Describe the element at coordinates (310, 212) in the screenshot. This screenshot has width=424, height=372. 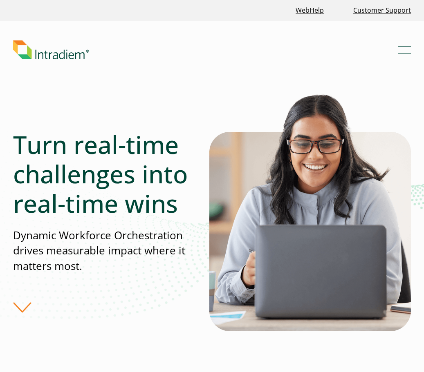
I see `img: Solutions for Contact Center Teams` at that location.